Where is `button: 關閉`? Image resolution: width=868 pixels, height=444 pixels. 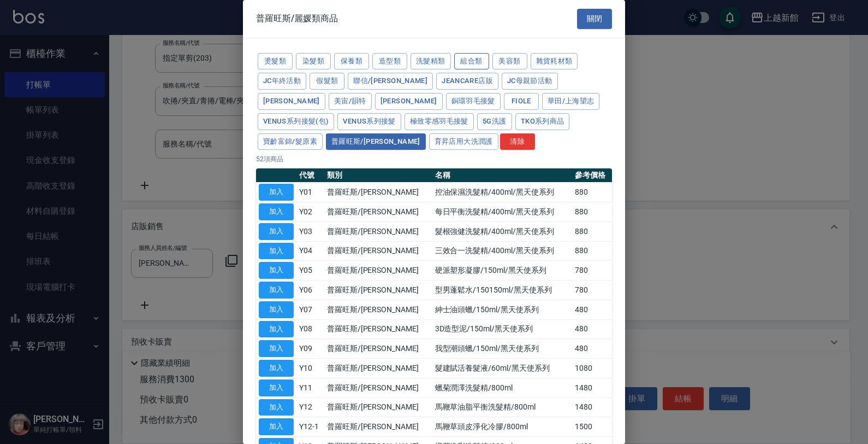
button: 關閉 is located at coordinates (595, 19).